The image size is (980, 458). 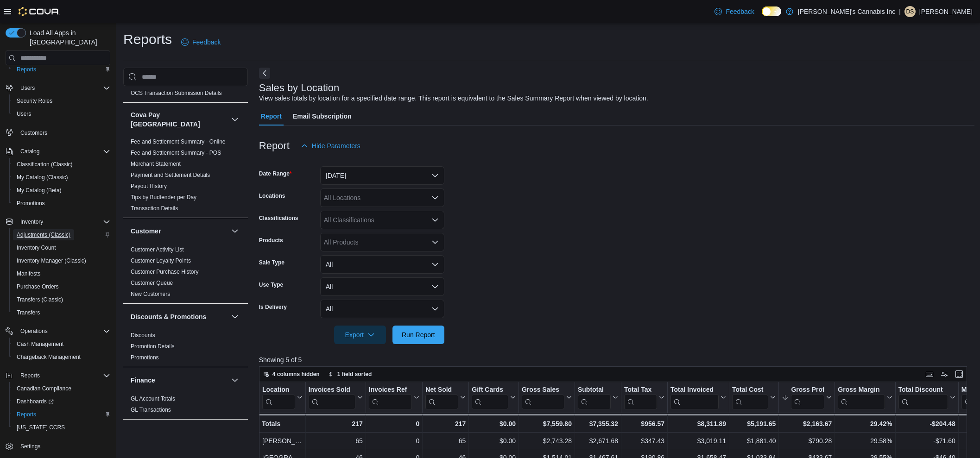 What do you see at coordinates (807, 424) in the screenshot?
I see `div: $2,163.67` at bounding box center [807, 424].